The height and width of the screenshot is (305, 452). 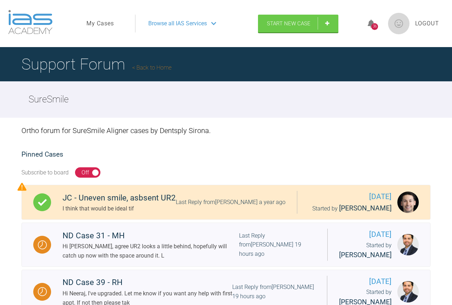 I want to click on div: ND Case 31 - MH, so click(x=151, y=236).